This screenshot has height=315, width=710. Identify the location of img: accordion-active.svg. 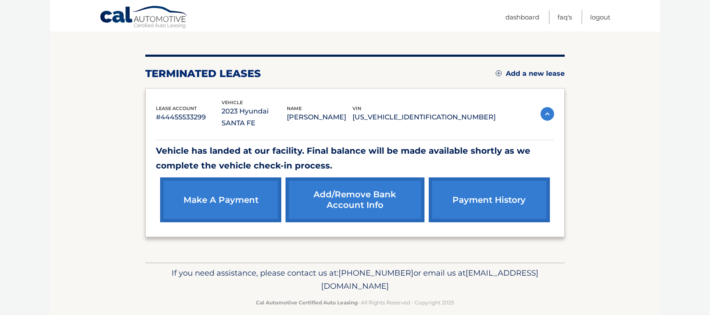
(547, 114).